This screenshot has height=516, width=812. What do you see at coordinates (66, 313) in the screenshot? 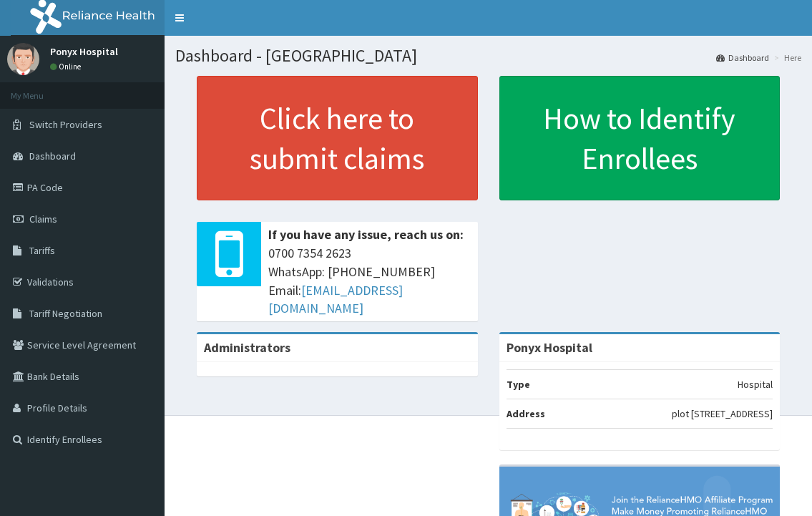
I see `span: Tariff Negotiation` at bounding box center [66, 313].